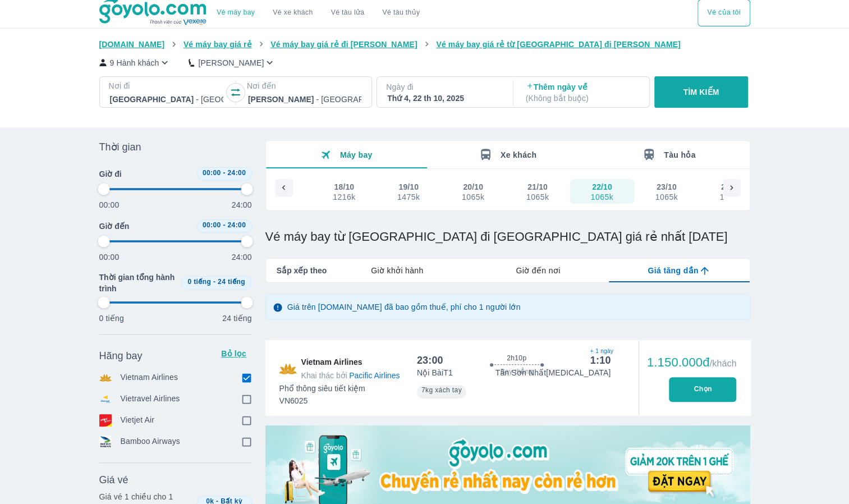 This screenshot has height=504, width=849. Describe the element at coordinates (582, 93) in the screenshot. I see `p: Thêm ngày về` at that location.